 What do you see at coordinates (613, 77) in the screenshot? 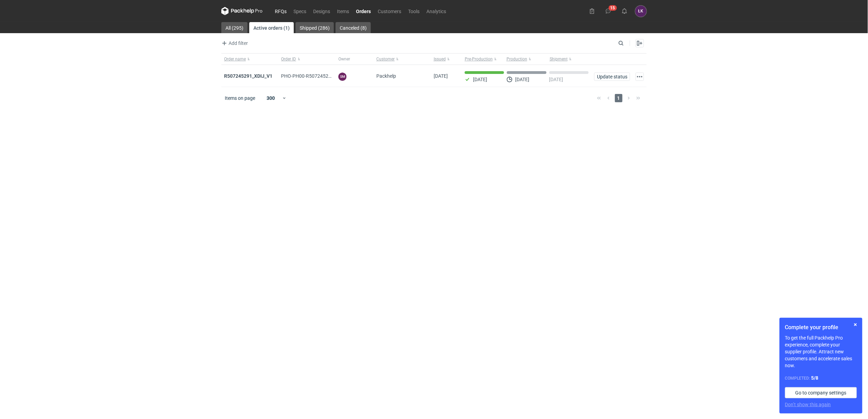
I see `span: Update status` at bounding box center [613, 77].